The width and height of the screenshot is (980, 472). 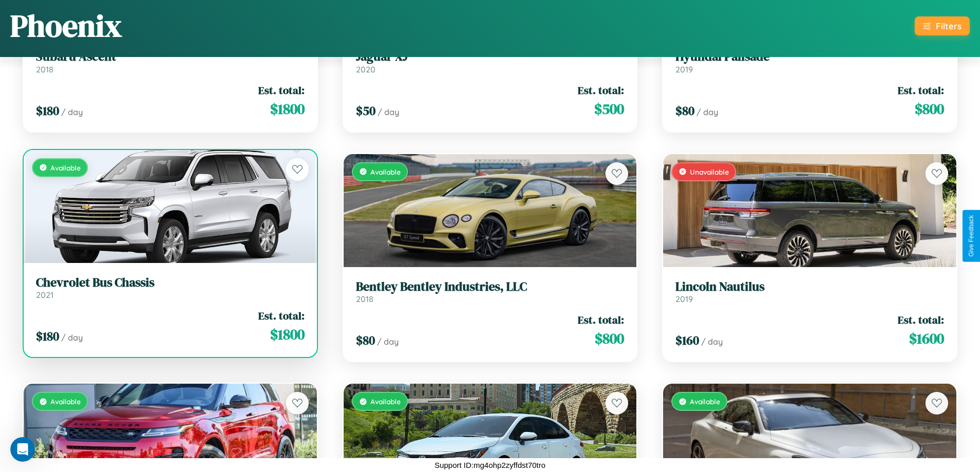 I want to click on span: $ 1600, so click(x=926, y=339).